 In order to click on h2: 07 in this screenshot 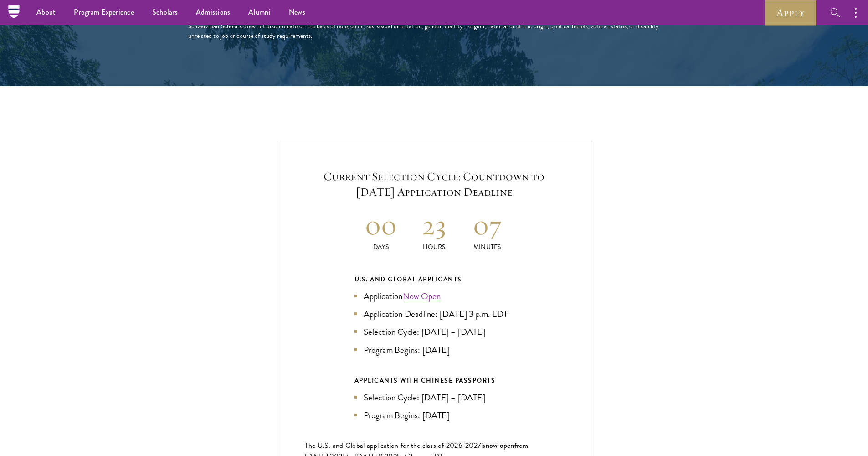, I will do `click(487, 225)`.